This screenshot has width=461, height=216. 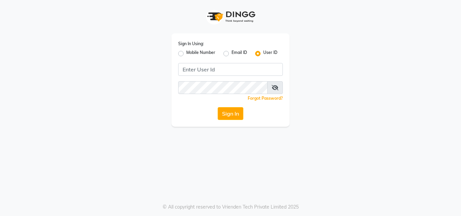 I want to click on a: Forgot Password?, so click(x=265, y=98).